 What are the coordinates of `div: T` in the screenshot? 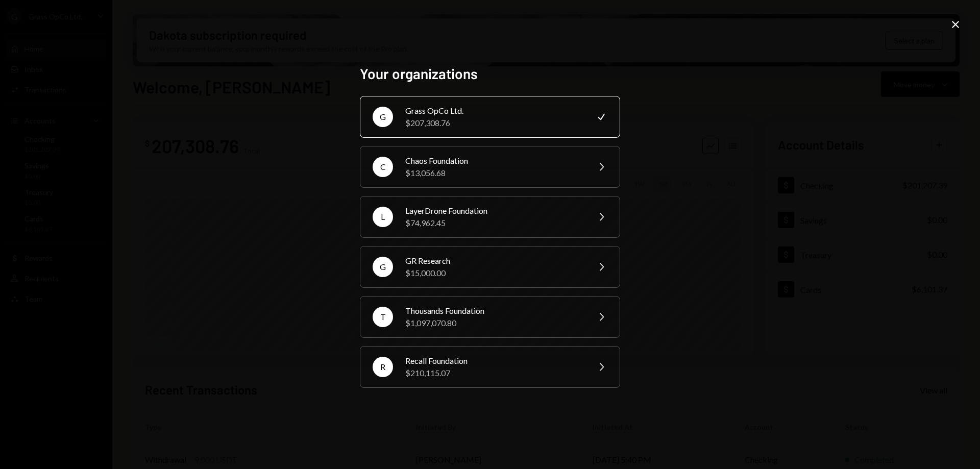 It's located at (383, 317).